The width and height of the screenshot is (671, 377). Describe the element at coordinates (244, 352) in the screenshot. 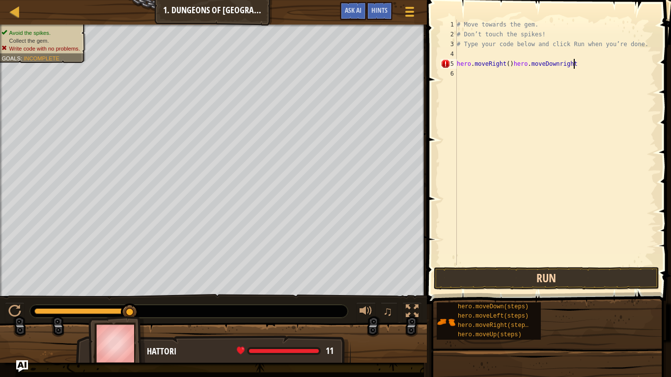

I see `div: Hattori` at that location.